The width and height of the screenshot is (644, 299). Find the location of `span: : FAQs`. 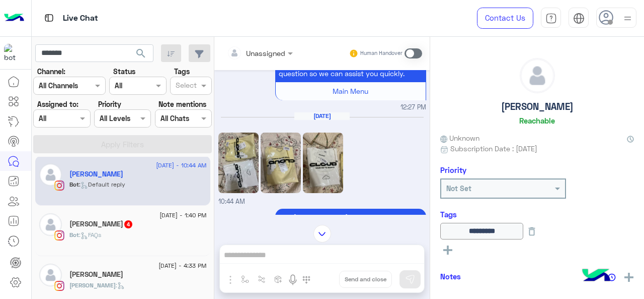

span: : FAQs is located at coordinates (90, 234).